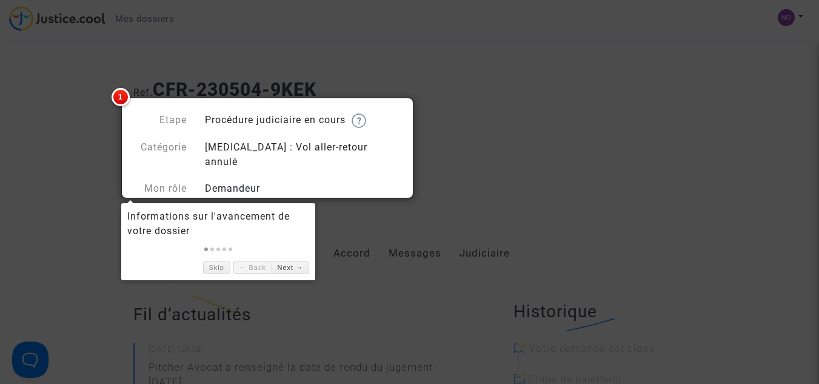 Image resolution: width=819 pixels, height=384 pixels. I want to click on a: Skip, so click(216, 267).